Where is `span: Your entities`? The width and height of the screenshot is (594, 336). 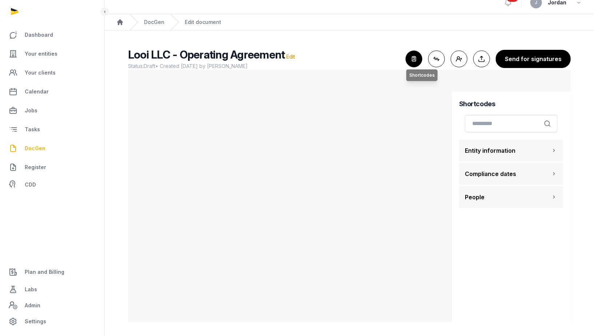 span: Your entities is located at coordinates (41, 54).